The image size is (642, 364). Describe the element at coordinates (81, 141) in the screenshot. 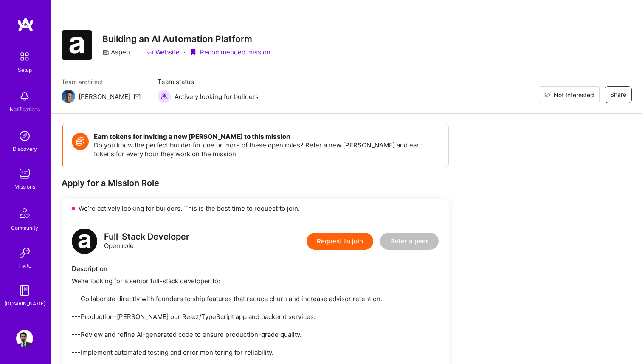

I see `img: Token icon` at that location.